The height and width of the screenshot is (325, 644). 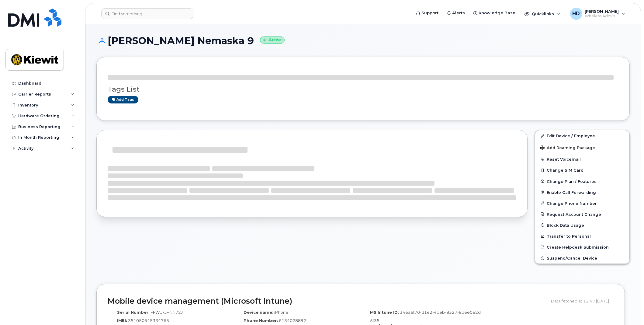 I want to click on button: Suspend/Cancel Device, so click(x=583, y=258).